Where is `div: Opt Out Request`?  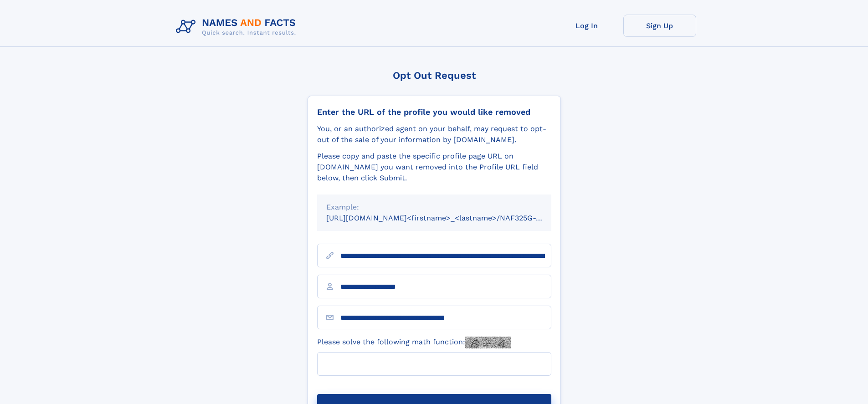 div: Opt Out Request is located at coordinates (434, 75).